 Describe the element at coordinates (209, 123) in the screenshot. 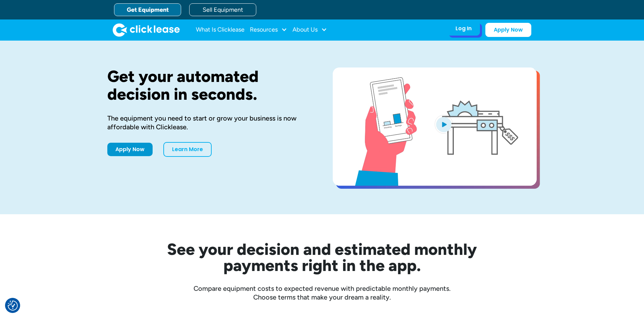

I see `div: The equipment you need to start or grow your business is now affordable with Clicklease.` at that location.